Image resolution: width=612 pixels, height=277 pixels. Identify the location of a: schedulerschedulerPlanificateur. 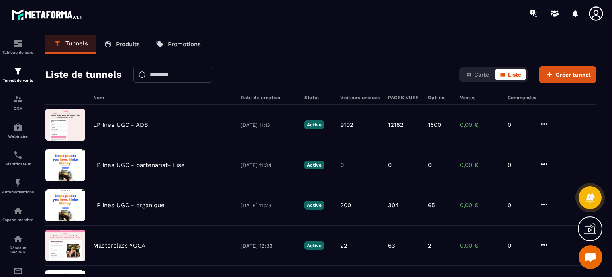
(18, 158).